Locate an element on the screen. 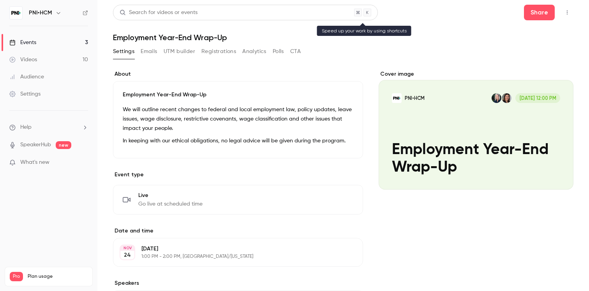 This screenshot has height=291, width=589. h6: PNI•HCM is located at coordinates (40, 13).